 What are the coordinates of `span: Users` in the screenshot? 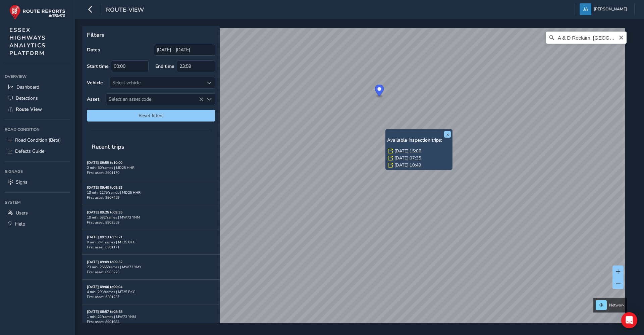 It's located at (22, 213).